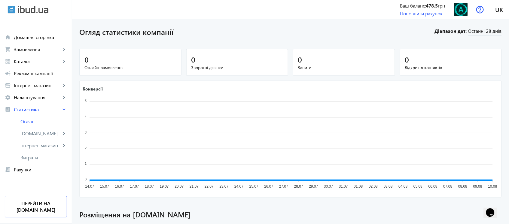 This screenshot has height=224, width=509. What do you see at coordinates (418, 186) in the screenshot?
I see `tspan: 05.08` at bounding box center [418, 186].